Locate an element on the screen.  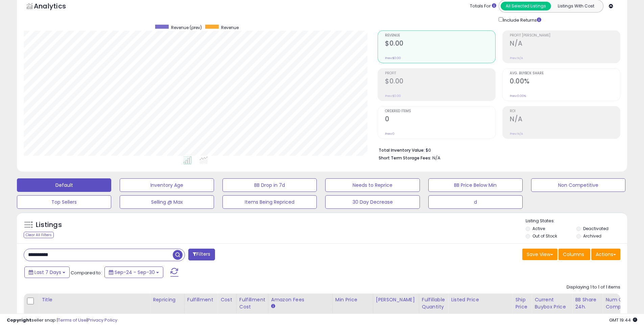
div: Repricing is located at coordinates (167, 300).